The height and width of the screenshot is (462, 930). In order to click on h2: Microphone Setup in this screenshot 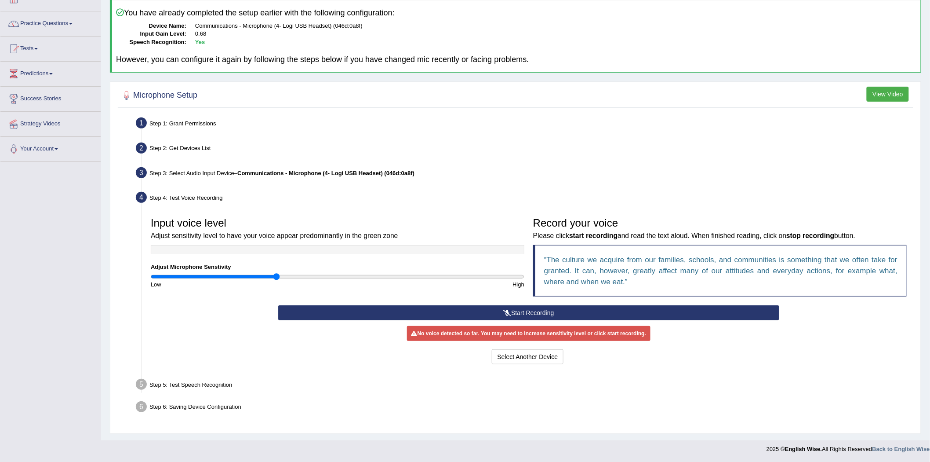, I will do `click(159, 95)`.